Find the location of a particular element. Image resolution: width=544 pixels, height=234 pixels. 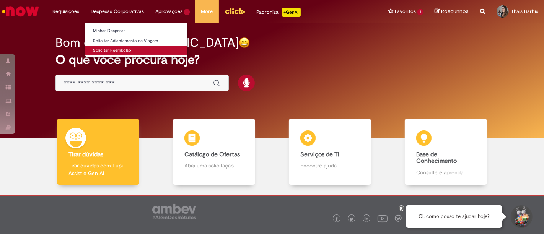

p: Consulte e aprenda is located at coordinates (445, 172).